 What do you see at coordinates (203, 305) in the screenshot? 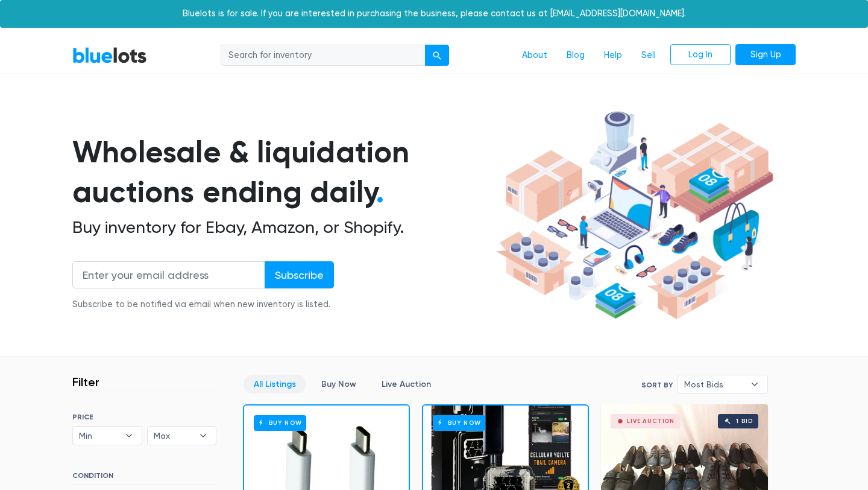
I see `div: Subscribe to be notified via email when new inventory is listed.` at bounding box center [203, 305].